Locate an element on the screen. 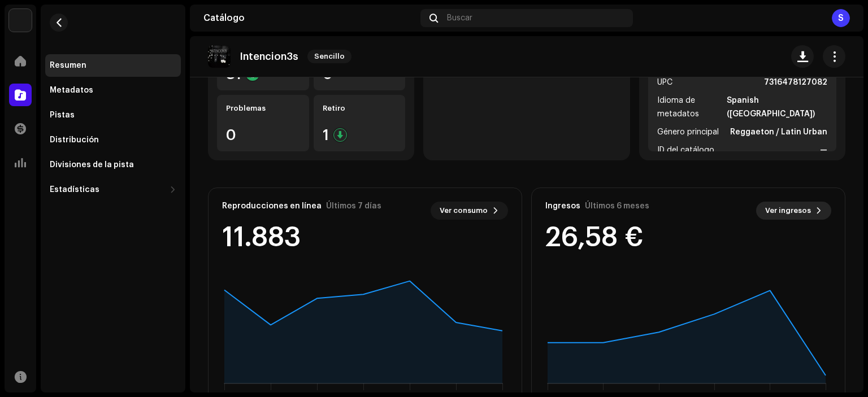 The width and height of the screenshot is (868, 397). img: 7d610df4-8fbc-4a3b-a59c-745c484b96b6 is located at coordinates (219, 56).